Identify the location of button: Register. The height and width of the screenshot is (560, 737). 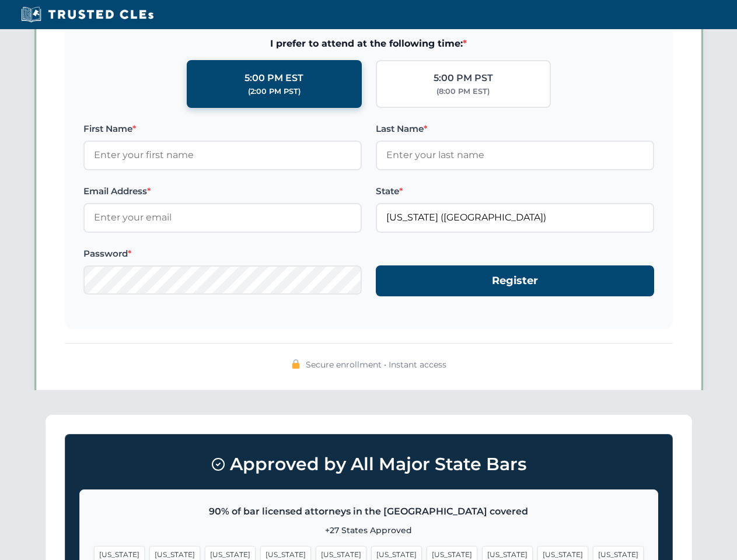
(515, 280).